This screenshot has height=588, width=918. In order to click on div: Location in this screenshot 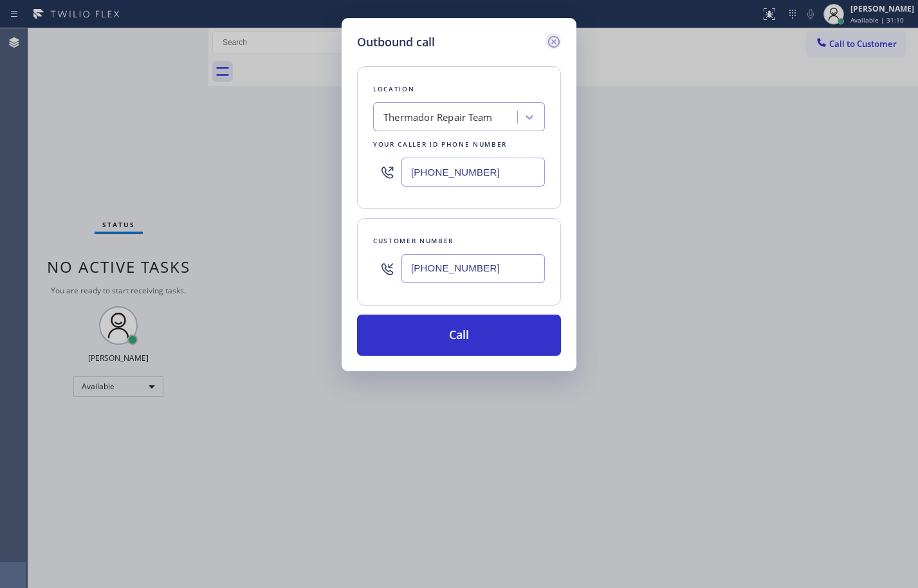, I will do `click(459, 89)`.